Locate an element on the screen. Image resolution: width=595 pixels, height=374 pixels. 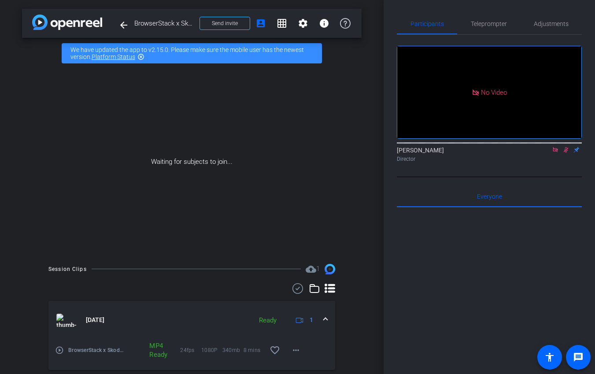
mat-icon: favorite_border is located at coordinates (275, 350).